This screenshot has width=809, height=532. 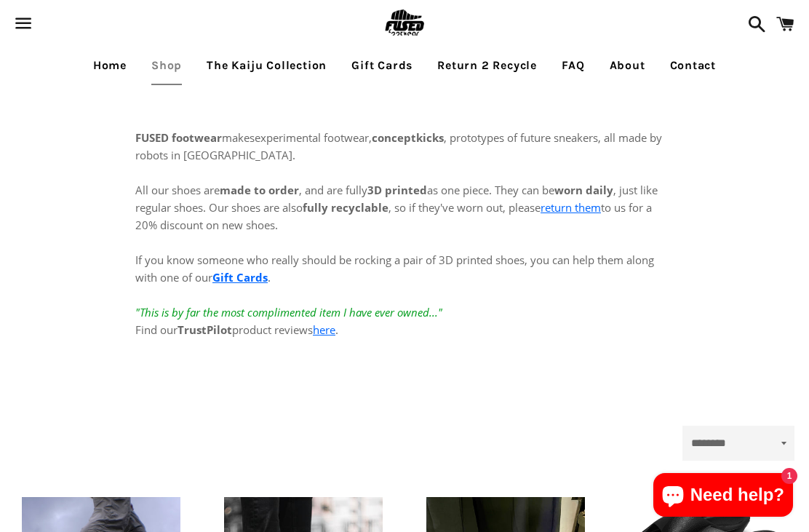 What do you see at coordinates (345, 207) in the screenshot?
I see `strong: fully recyclable` at bounding box center [345, 207].